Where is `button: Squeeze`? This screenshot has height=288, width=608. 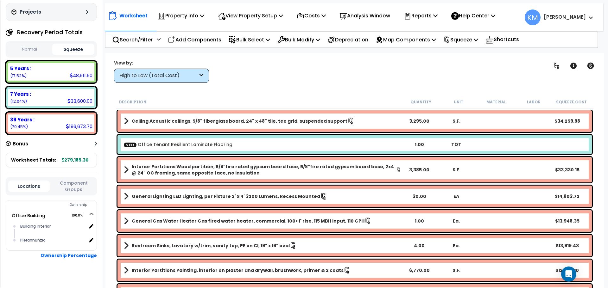 button: Squeeze is located at coordinates (73, 49).